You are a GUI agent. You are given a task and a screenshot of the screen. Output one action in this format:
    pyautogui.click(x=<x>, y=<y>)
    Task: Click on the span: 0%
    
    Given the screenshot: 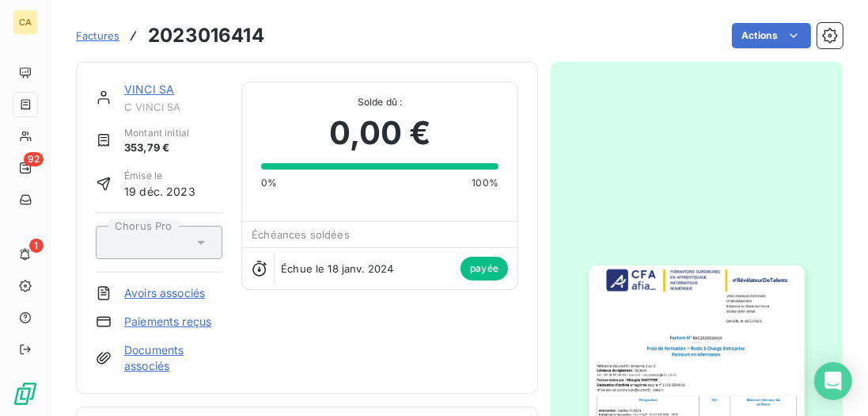 What is the action you would take?
    pyautogui.click(x=269, y=183)
    